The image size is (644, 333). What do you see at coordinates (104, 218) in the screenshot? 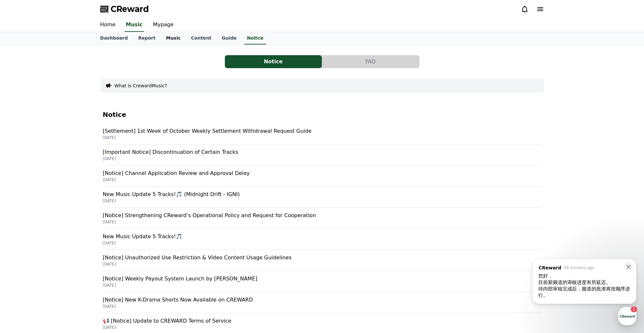
I see `span: Settings` at bounding box center [104, 218].